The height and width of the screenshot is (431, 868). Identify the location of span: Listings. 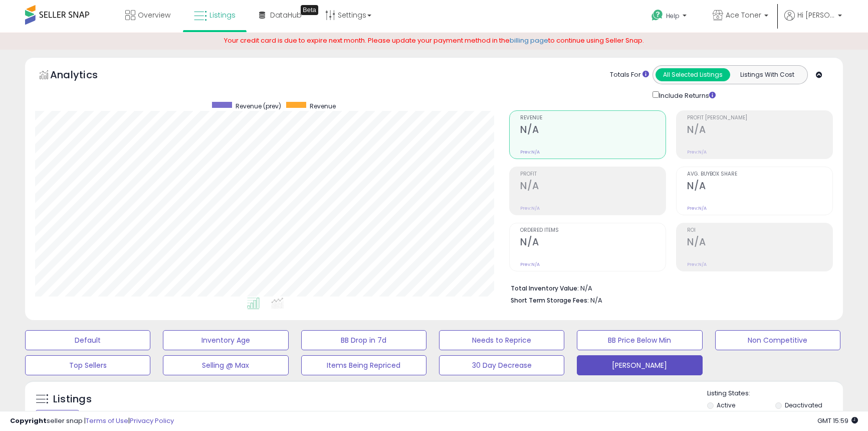
(222, 15).